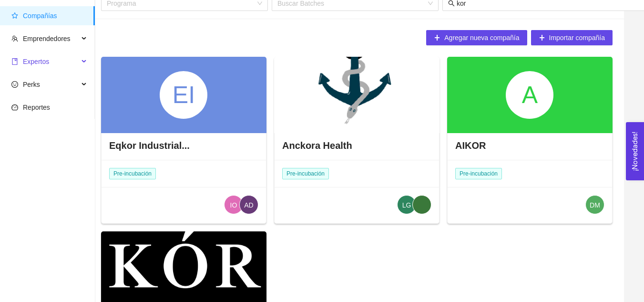 The image size is (644, 302). What do you see at coordinates (635, 152) in the screenshot?
I see `button: Open Feedback Widget` at bounding box center [635, 152].